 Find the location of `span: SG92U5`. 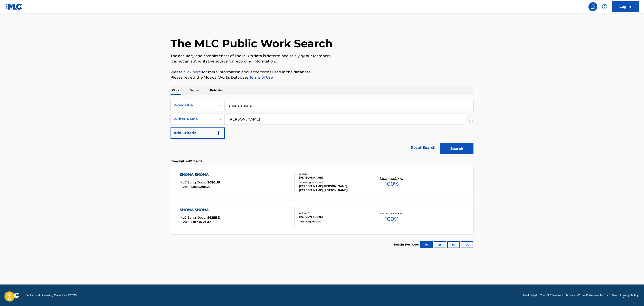

span: SG92U5 is located at coordinates (213, 182).